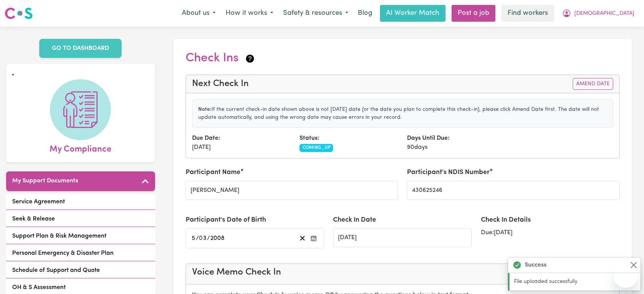 Image resolution: width=644 pixels, height=294 pixels. Describe the element at coordinates (535, 265) in the screenshot. I see `strong: Success` at that location.